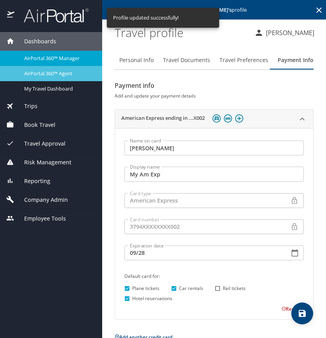 The height and width of the screenshot is (338, 326). I want to click on span: Book Travel, so click(35, 125).